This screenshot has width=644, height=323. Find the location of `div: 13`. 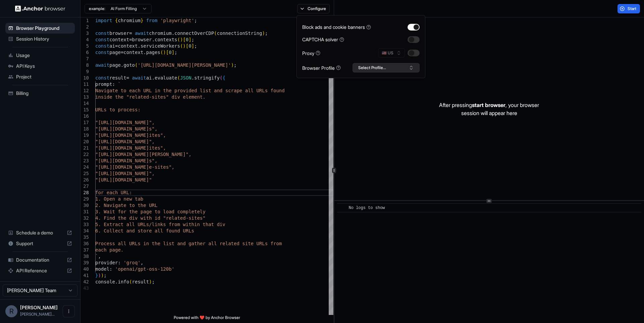

div: 13 is located at coordinates (84, 97).